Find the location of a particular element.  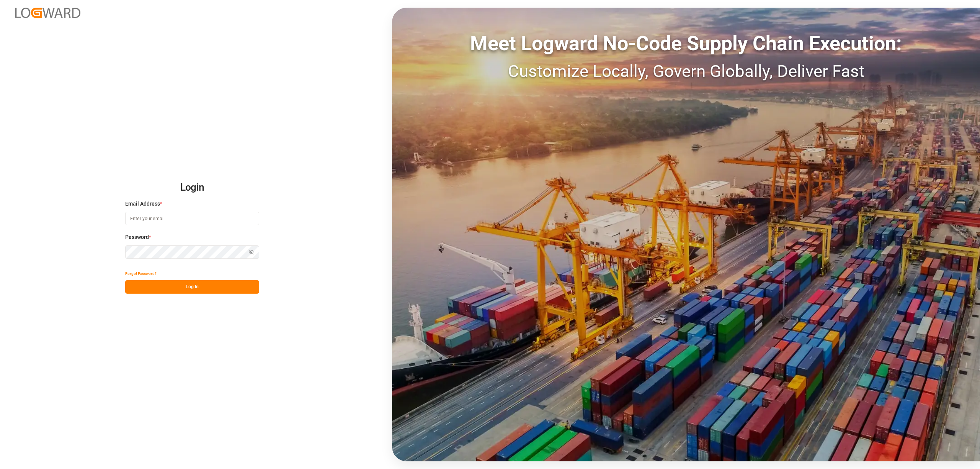

span: Password is located at coordinates (137, 237).